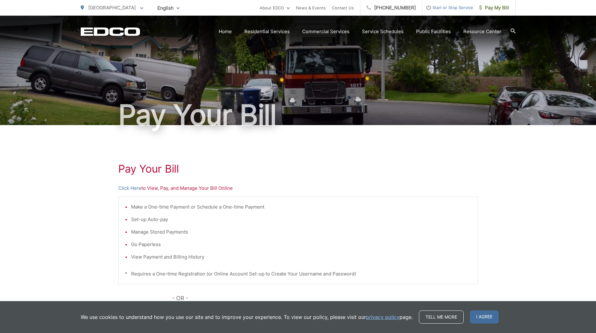  What do you see at coordinates (326, 32) in the screenshot?
I see `a: Commercial Services` at bounding box center [326, 32].